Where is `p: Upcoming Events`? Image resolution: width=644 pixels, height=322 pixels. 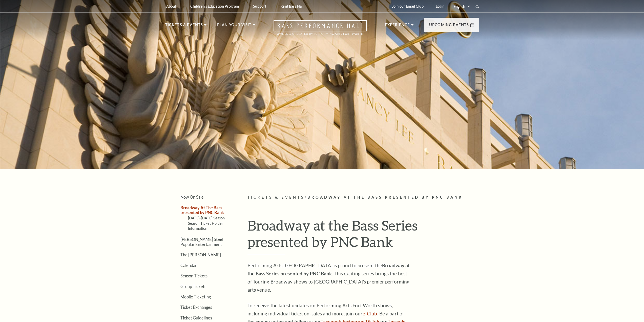 p: Upcoming Events is located at coordinates (449, 26).